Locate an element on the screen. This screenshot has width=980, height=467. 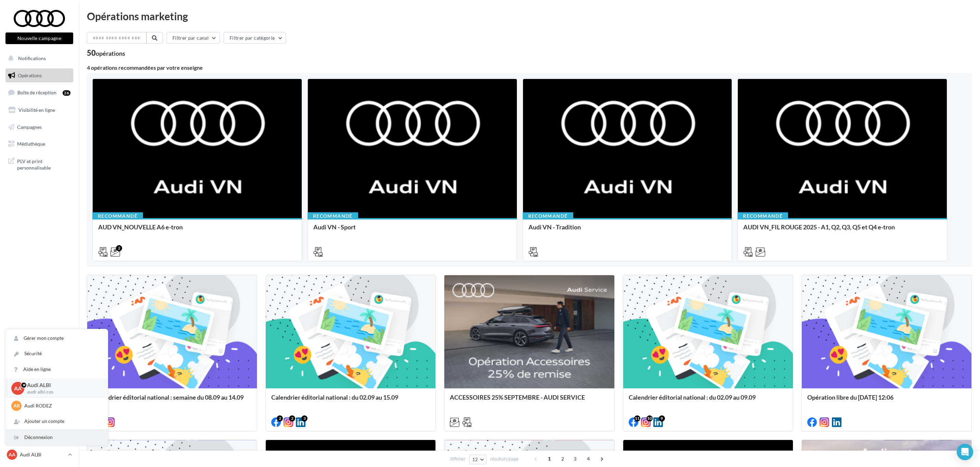
div: Déconnexion is located at coordinates (57, 437).